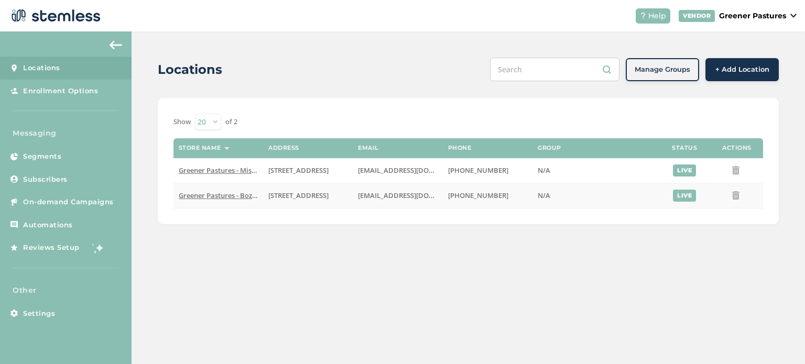 This screenshot has width=805, height=364. I want to click on div: VENDOR, so click(696, 16).